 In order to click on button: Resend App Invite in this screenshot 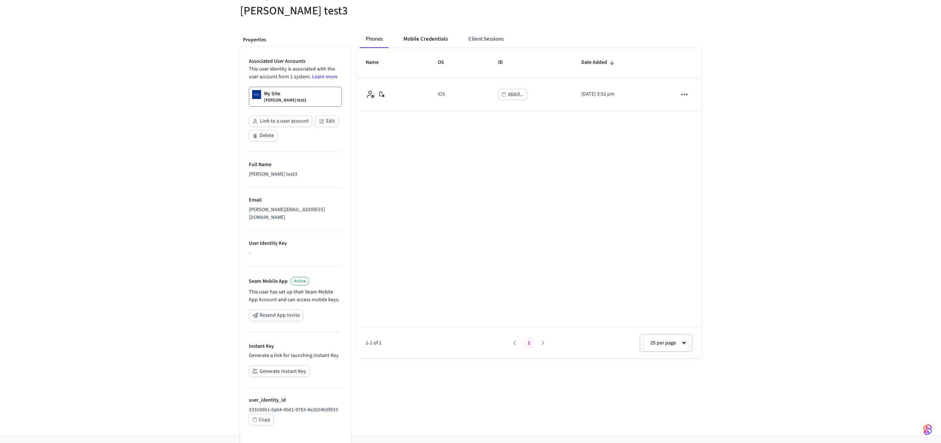, I will do `click(276, 316)`.